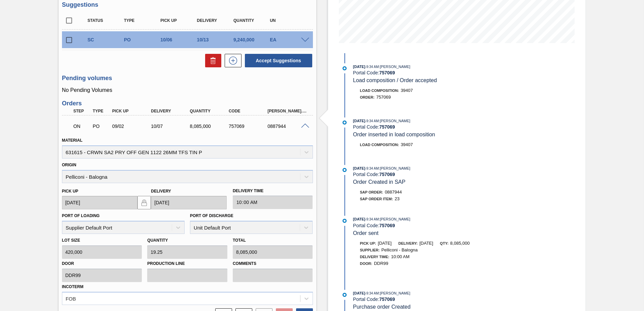  What do you see at coordinates (70, 191) in the screenshot?
I see `label: Pick up` at bounding box center [70, 191].